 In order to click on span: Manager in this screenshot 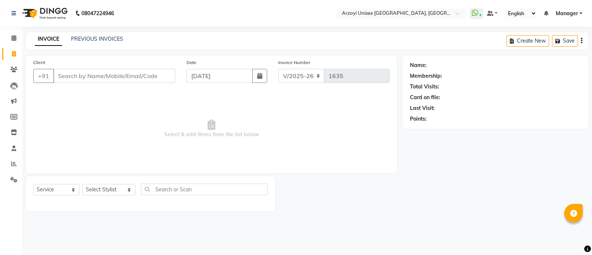, I will do `click(567, 13)`.